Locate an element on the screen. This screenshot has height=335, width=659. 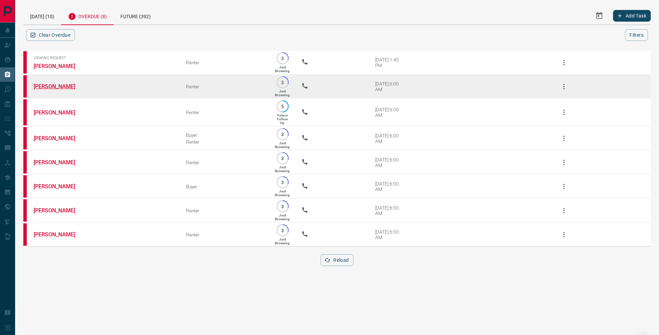
p: Future Follow Up is located at coordinates (282, 119).